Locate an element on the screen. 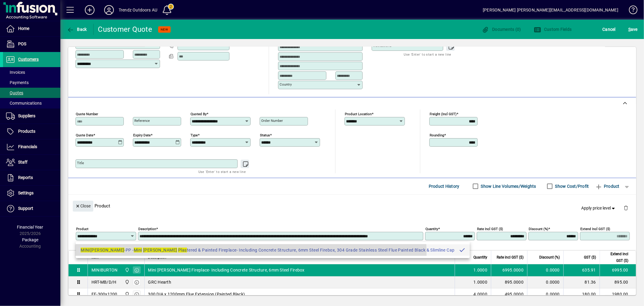 The height and width of the screenshot is (306, 644). mat-label: Quoted by is located at coordinates (198, 114).